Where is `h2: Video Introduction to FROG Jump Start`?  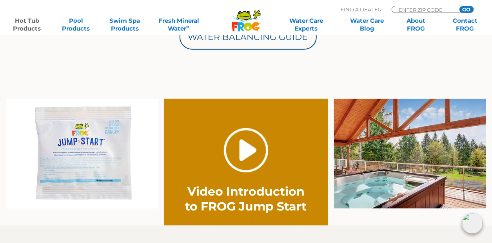
h2: Video Introduction to FROG Jump Start is located at coordinates (246, 199).